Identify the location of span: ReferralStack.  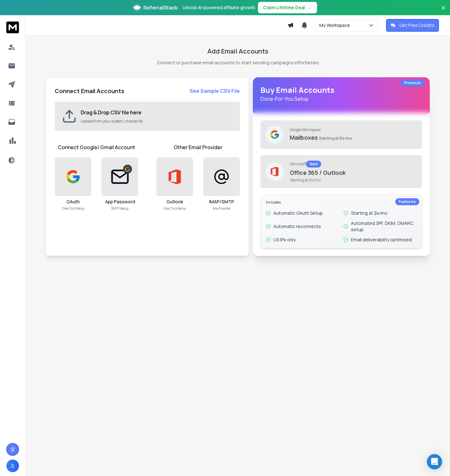
(161, 7).